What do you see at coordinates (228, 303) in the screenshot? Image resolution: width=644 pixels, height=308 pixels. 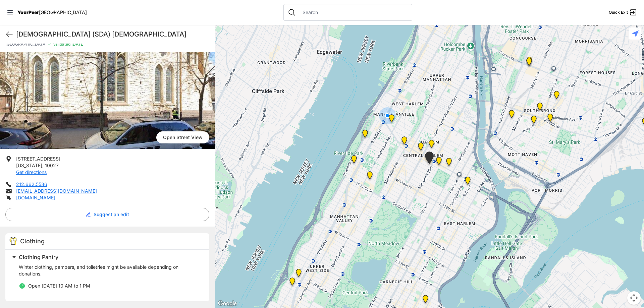 I see `a: Open this area in Google Maps (opens a new window)` at bounding box center [228, 303].